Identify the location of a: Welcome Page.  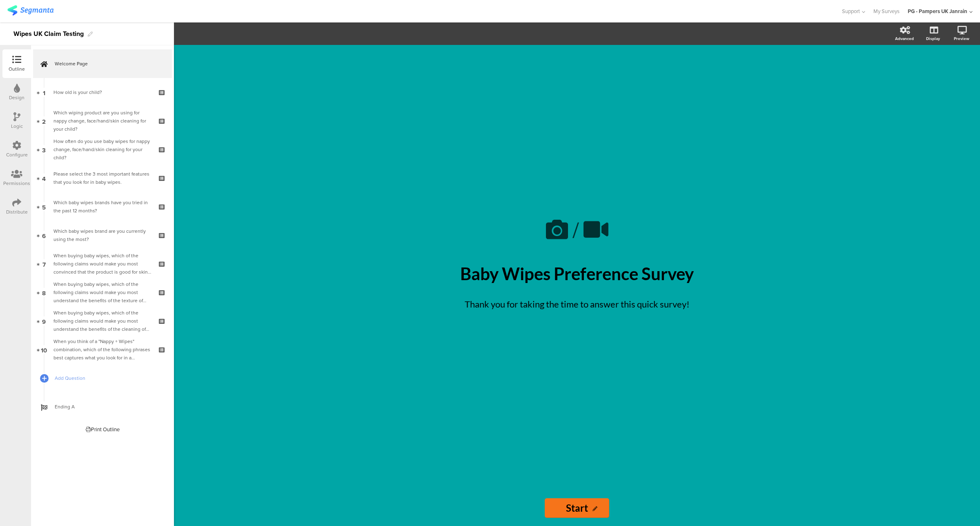
(103, 64).